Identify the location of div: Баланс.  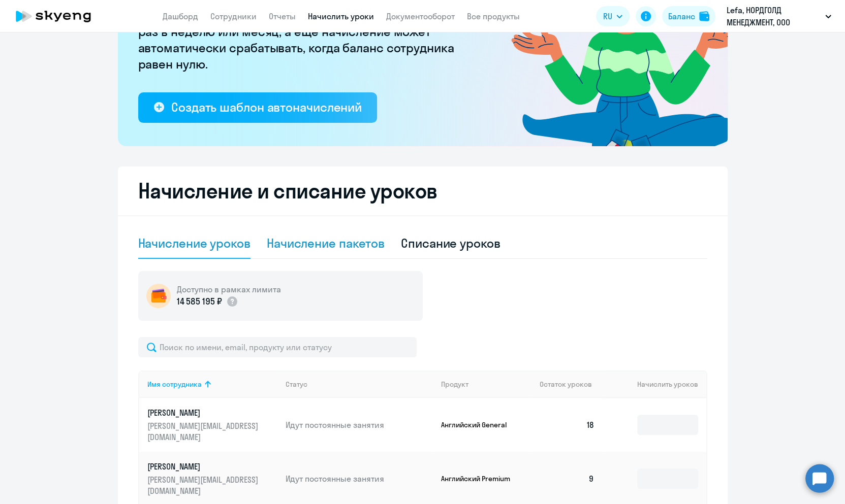
(681, 16).